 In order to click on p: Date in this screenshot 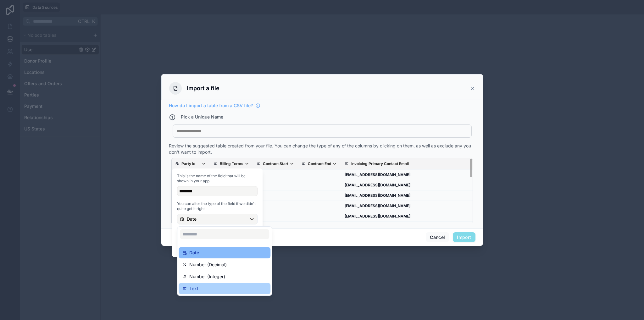, I will do `click(194, 253)`.